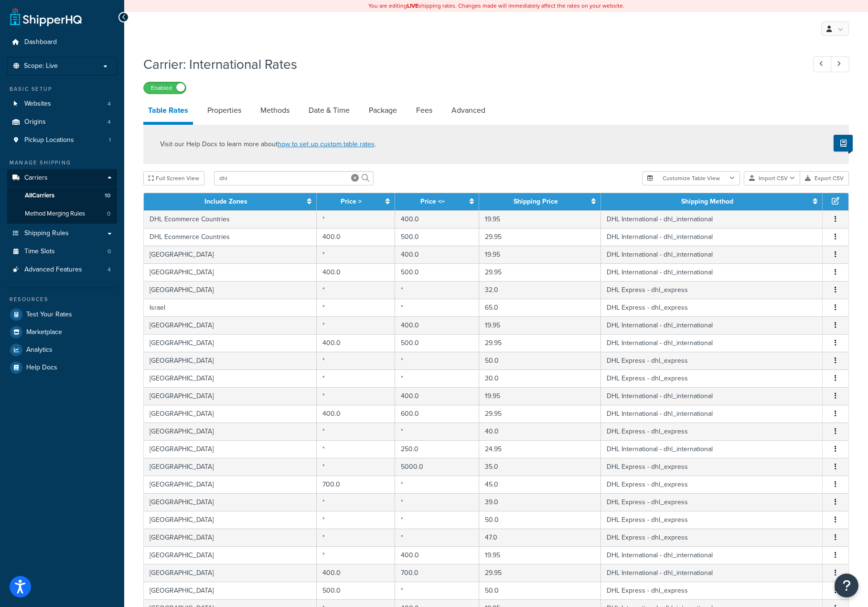 The height and width of the screenshot is (607, 868). I want to click on span: Shipping Rules, so click(47, 233).